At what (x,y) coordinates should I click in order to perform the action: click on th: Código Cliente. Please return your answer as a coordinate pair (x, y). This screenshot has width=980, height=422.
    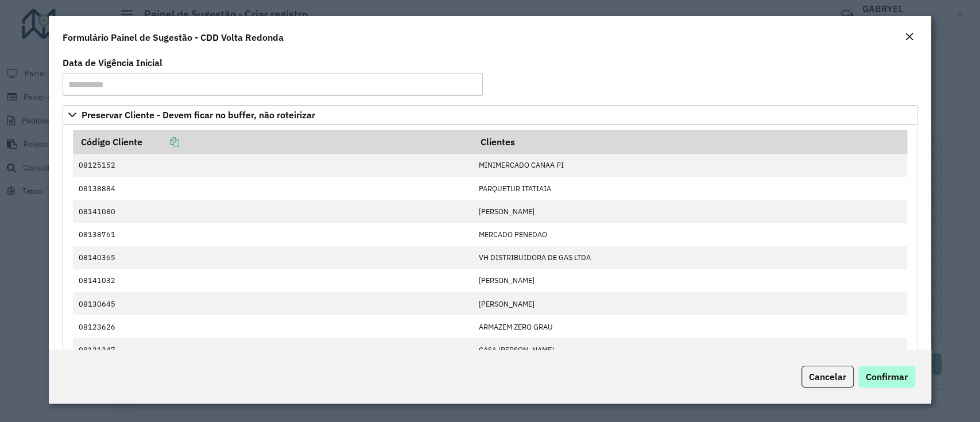
    Looking at the image, I should click on (273, 142).